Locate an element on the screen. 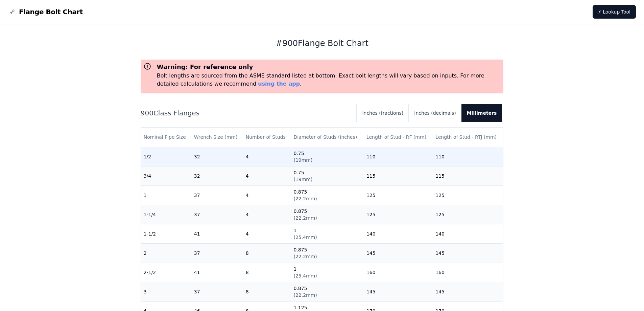  button: Inches (fractions) is located at coordinates (383, 113).